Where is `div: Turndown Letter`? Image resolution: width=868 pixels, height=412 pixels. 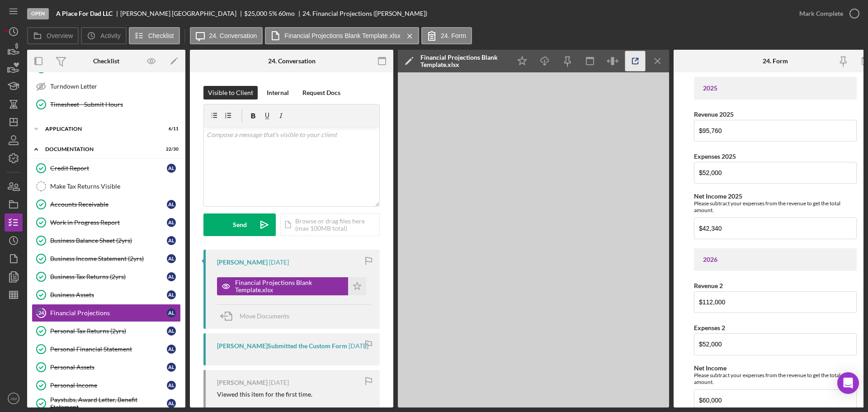
div: Turndown Letter is located at coordinates (115, 86).